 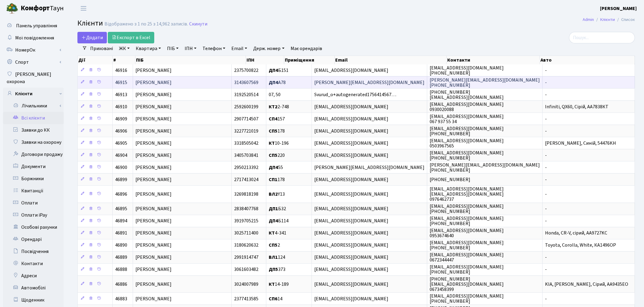 I want to click on a: Держ. номер, so click(x=269, y=49).